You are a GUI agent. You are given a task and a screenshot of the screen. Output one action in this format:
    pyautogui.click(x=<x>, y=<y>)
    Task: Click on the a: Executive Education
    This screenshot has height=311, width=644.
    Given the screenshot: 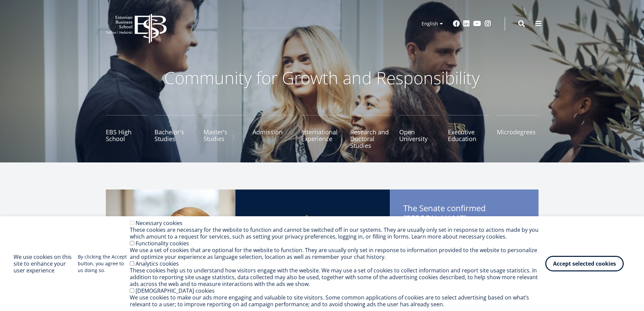 What is the action you would take?
    pyautogui.click(x=469, y=132)
    